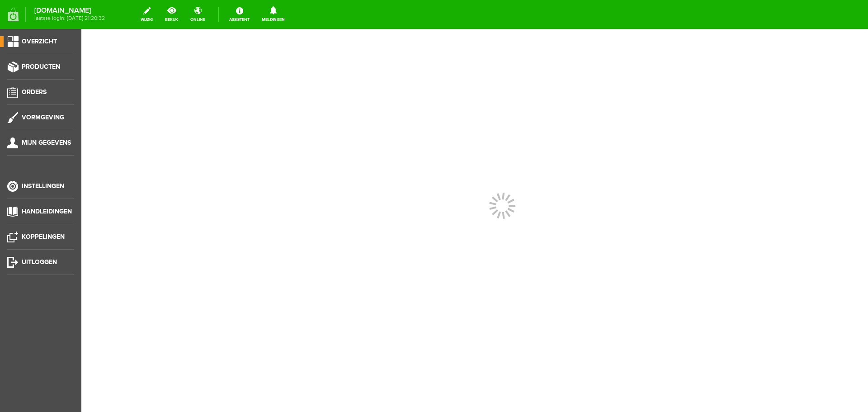 The height and width of the screenshot is (412, 868). I want to click on a: Assistent, so click(239, 15).